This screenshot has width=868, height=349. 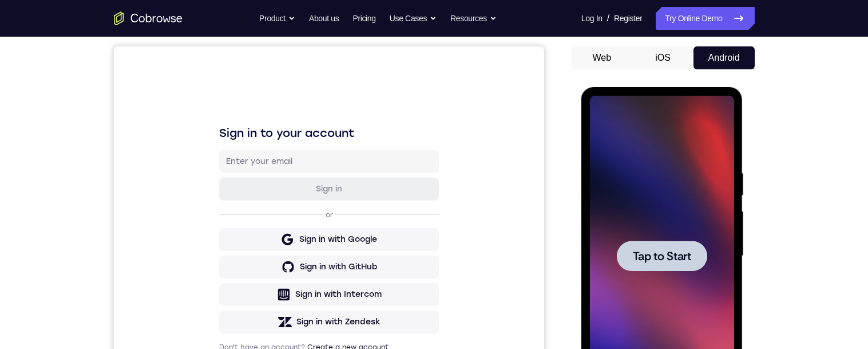 I want to click on button: Sign in with Google, so click(x=215, y=193).